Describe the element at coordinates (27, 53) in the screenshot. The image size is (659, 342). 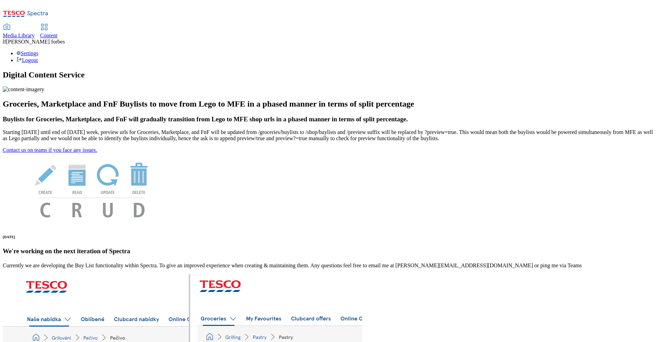
I see `a: Settings` at that location.